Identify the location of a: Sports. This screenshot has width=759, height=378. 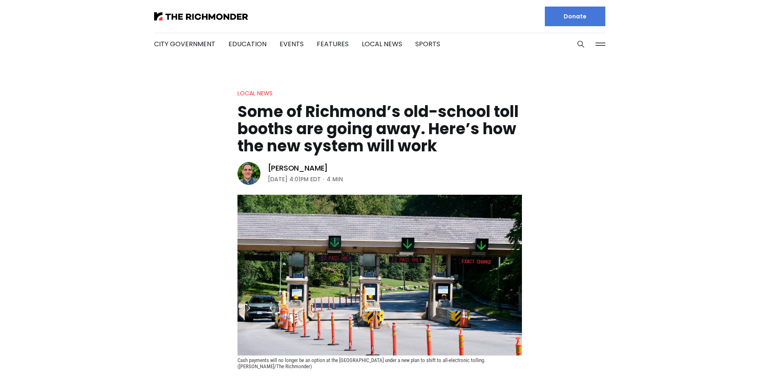
(427, 44).